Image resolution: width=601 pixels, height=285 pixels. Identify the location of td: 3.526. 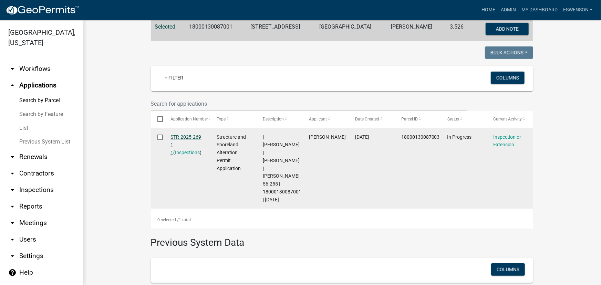
(459, 30).